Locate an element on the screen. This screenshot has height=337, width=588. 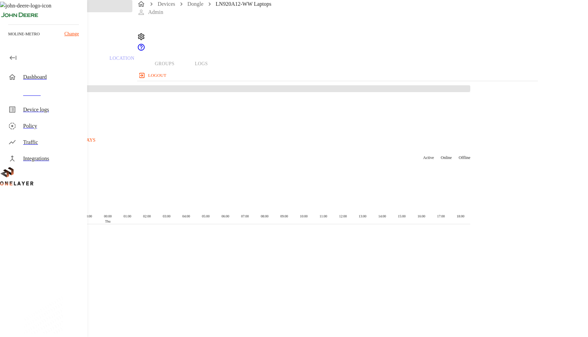
p: 16 :00 is located at coordinates (421, 216).